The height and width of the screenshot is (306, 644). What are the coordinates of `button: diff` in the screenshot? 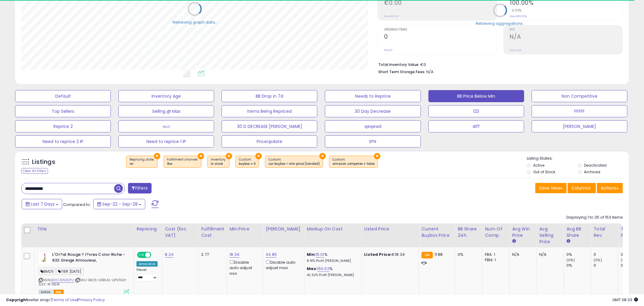 It's located at (476, 126).